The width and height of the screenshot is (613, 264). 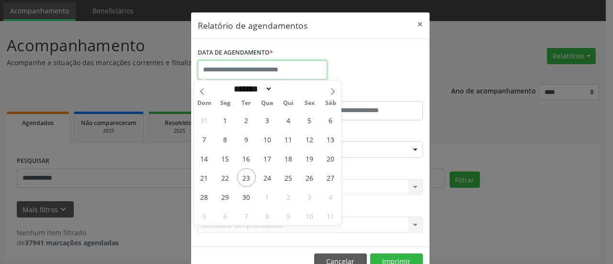 I want to click on span: Outubro 11, 2025, so click(x=331, y=216).